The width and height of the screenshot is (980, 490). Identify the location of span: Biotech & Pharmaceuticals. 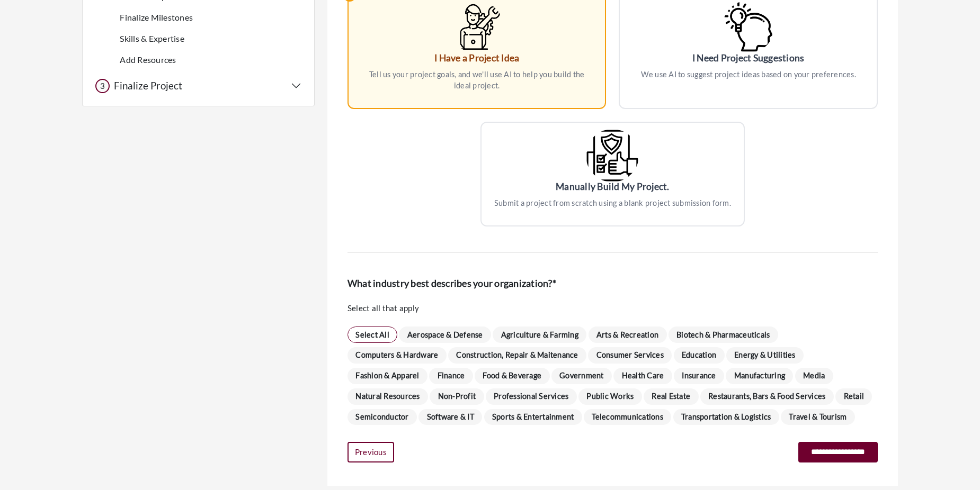
(723, 334).